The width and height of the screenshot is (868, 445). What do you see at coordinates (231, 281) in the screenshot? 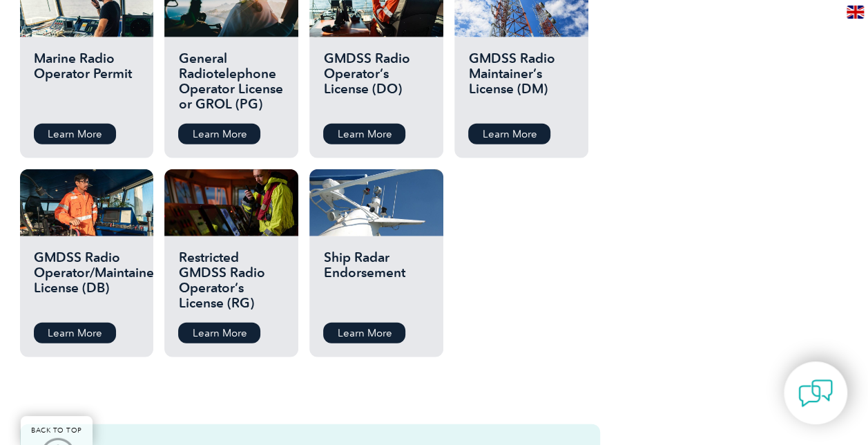
I see `h2: Restricted GMDSS Radio Operator’s License (RG)` at bounding box center [231, 281].